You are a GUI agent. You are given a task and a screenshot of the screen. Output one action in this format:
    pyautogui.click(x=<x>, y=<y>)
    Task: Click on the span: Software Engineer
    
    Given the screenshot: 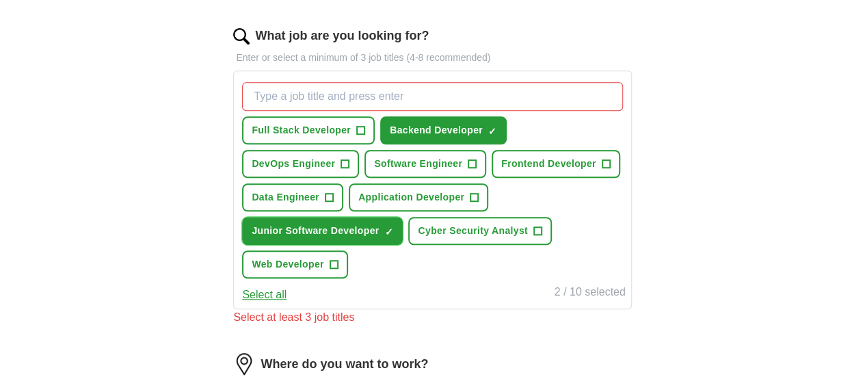 What is the action you would take?
    pyautogui.click(x=418, y=163)
    